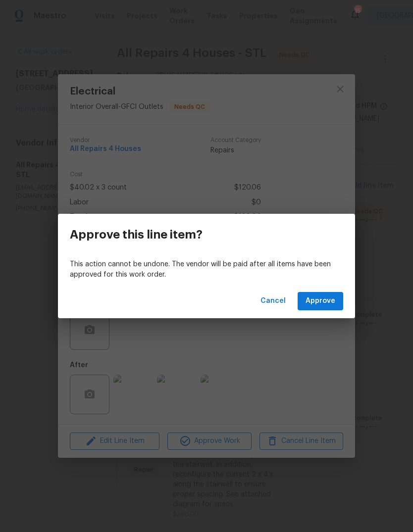 The width and height of the screenshot is (413, 532). Describe the element at coordinates (136, 235) in the screenshot. I see `h3: Approve this line item?` at that location.